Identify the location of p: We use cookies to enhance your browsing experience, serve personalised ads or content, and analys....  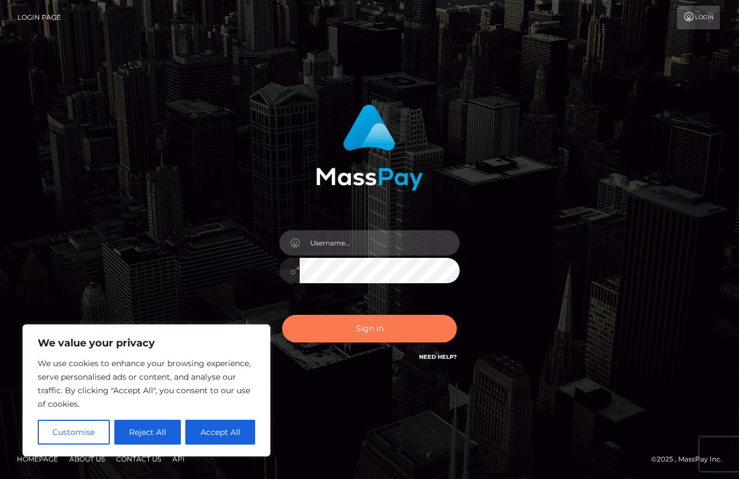
(147, 383).